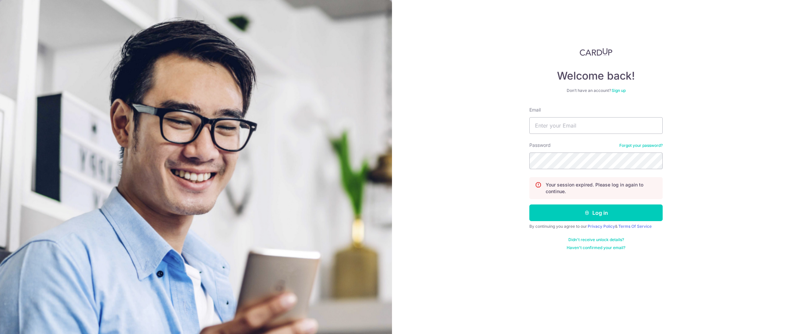 The width and height of the screenshot is (800, 334). I want to click on a: Didn't receive unlock details?, so click(596, 240).